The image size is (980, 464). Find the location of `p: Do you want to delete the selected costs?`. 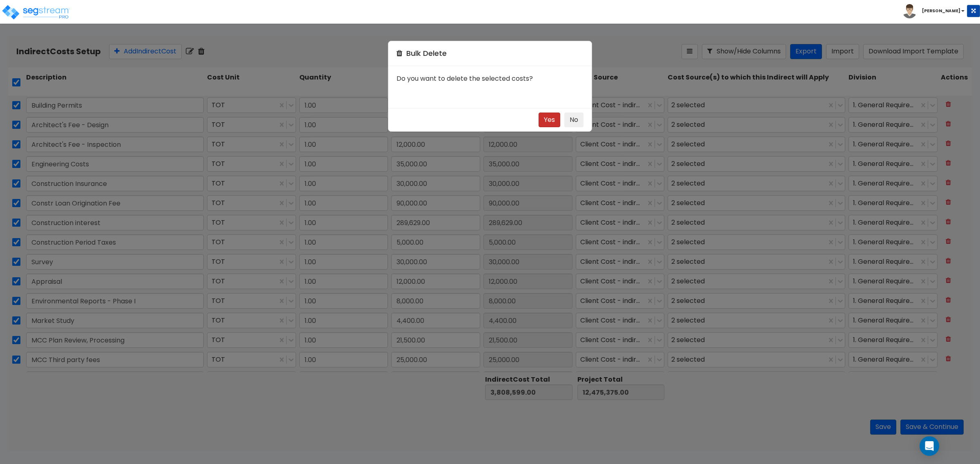

p: Do you want to delete the selected costs? is located at coordinates (490, 79).